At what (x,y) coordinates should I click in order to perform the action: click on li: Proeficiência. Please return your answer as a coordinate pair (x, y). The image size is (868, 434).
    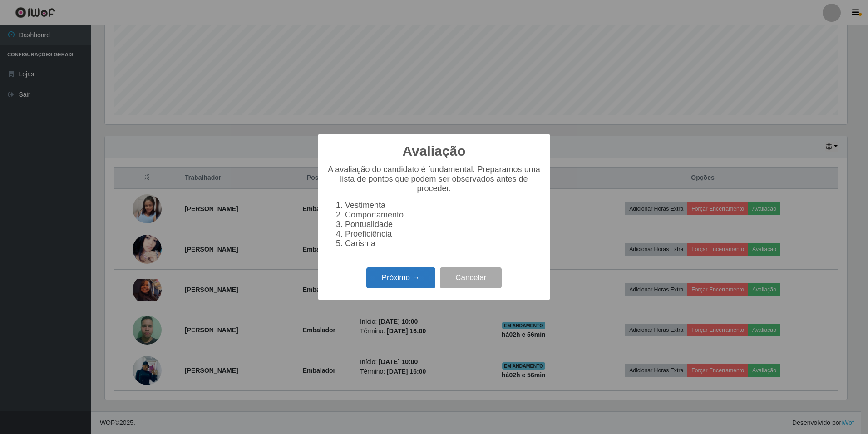
    Looking at the image, I should click on (443, 233).